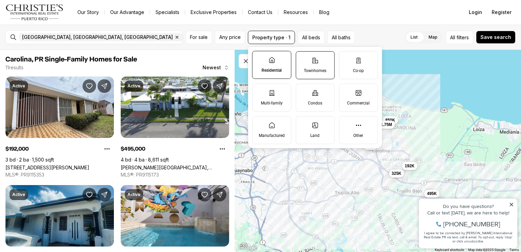  What do you see at coordinates (358, 135) in the screenshot?
I see `p: Other` at bounding box center [358, 135].